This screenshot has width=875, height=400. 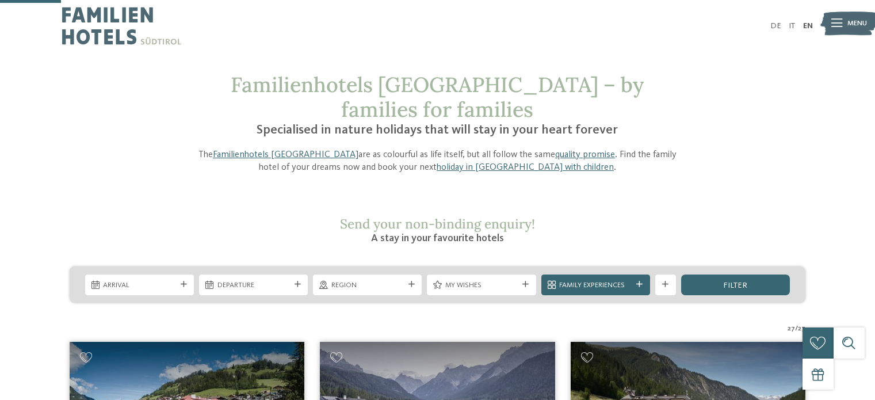 What do you see at coordinates (437, 238) in the screenshot?
I see `span: A stay in your favourite hotels` at bounding box center [437, 238].